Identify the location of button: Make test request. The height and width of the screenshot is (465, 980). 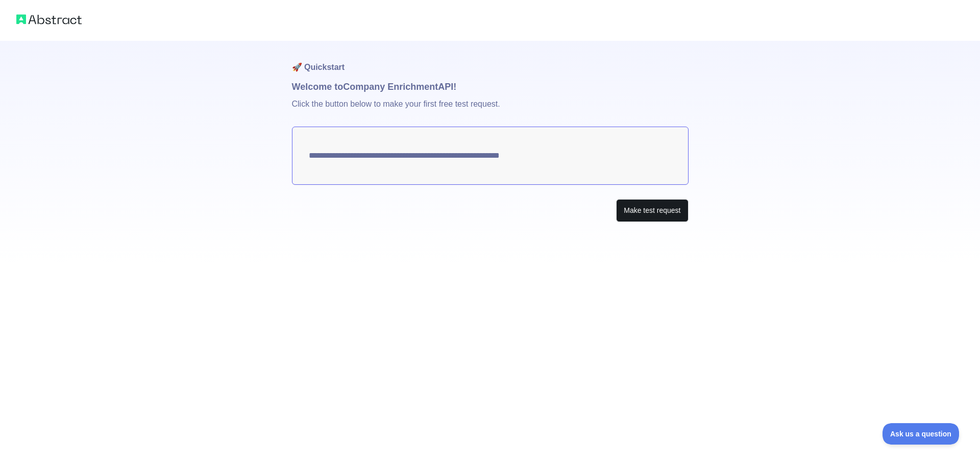
(652, 210).